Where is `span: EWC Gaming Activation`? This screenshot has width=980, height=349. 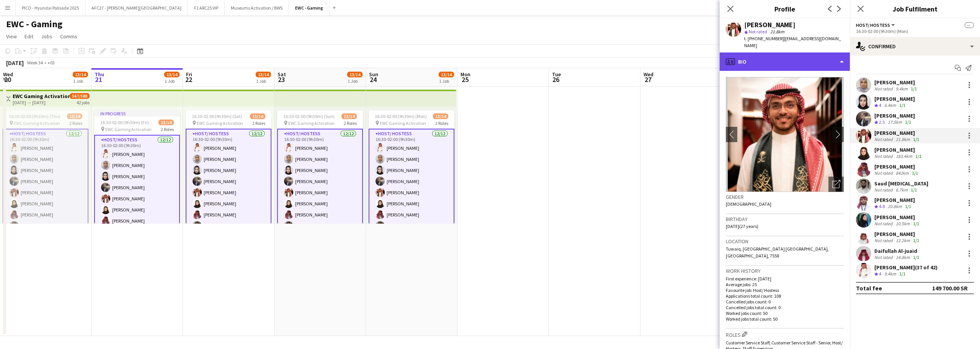
span: EWC Gaming Activation is located at coordinates (311, 123).